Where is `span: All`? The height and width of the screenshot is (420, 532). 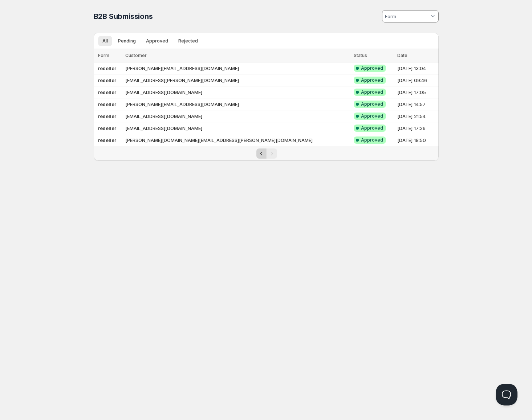 span: All is located at coordinates (105, 41).